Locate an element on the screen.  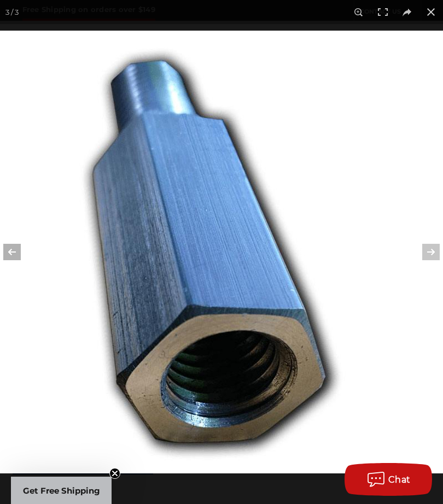
div: Get Free ShippingClose teaser is located at coordinates (62, 491).